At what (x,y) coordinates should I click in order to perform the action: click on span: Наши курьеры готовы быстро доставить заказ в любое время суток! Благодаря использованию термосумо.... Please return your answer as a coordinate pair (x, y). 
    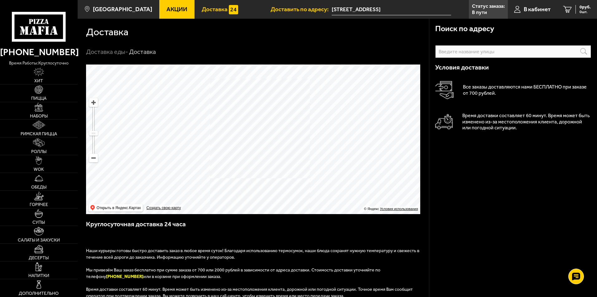
    Looking at the image, I should click on (253, 254).